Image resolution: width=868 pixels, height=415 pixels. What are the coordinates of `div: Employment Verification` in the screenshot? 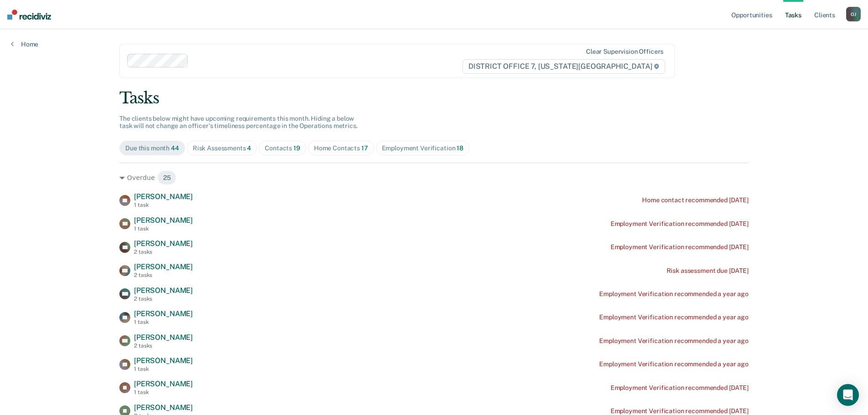 It's located at (422, 148).